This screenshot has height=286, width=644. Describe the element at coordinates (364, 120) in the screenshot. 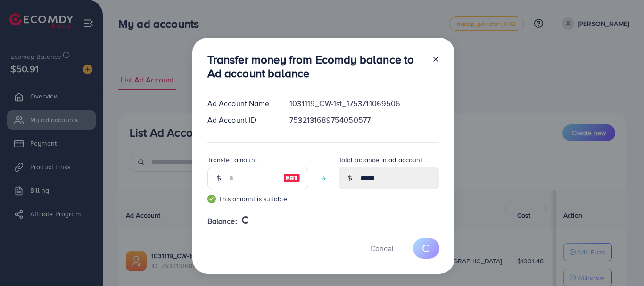

I see `div: 7532131689754050577` at that location.